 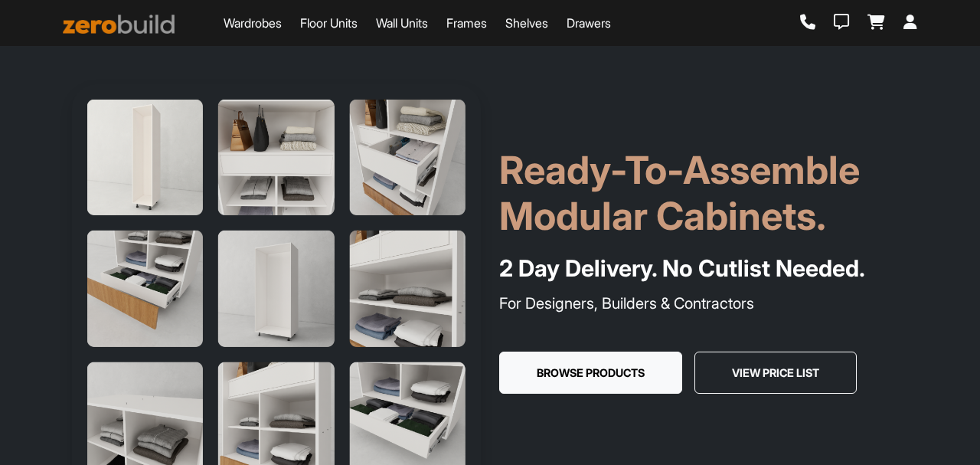 What do you see at coordinates (589, 23) in the screenshot?
I see `a: Drawers` at bounding box center [589, 23].